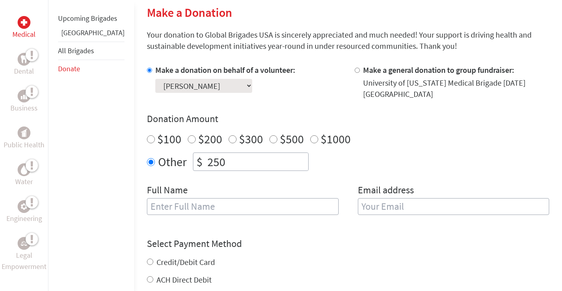 This screenshot has height=291, width=562. Describe the element at coordinates (24, 108) in the screenshot. I see `p: Business` at that location.